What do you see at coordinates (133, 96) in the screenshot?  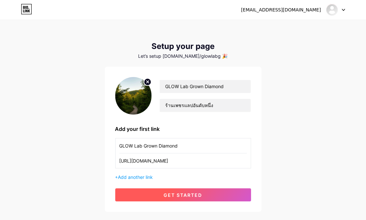 I see `img: profile pic` at bounding box center [133, 96].